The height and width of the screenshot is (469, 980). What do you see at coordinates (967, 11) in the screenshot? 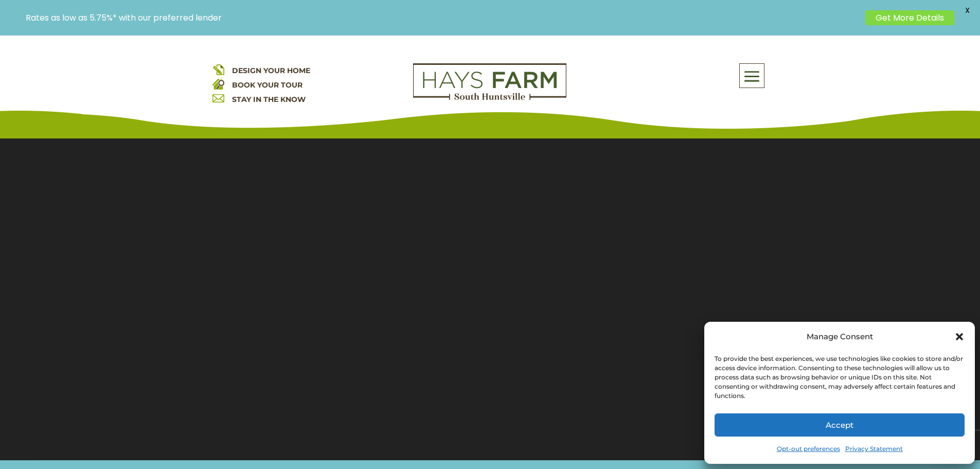
I see `span: X` at bounding box center [967, 11].